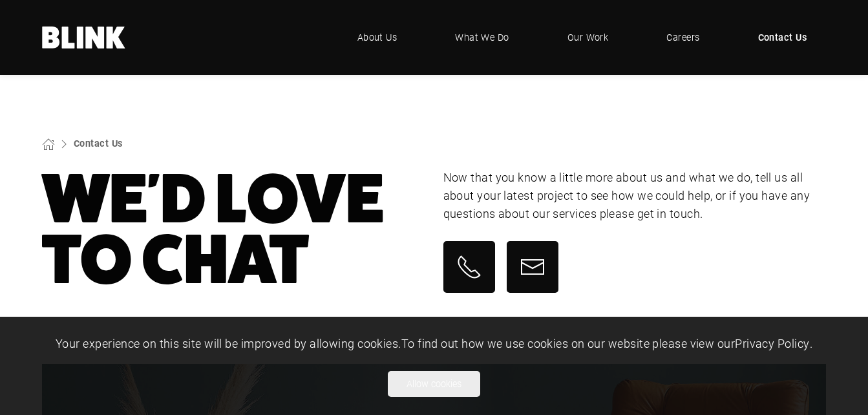  What do you see at coordinates (588, 37) in the screenshot?
I see `a: Our Work` at bounding box center [588, 37].